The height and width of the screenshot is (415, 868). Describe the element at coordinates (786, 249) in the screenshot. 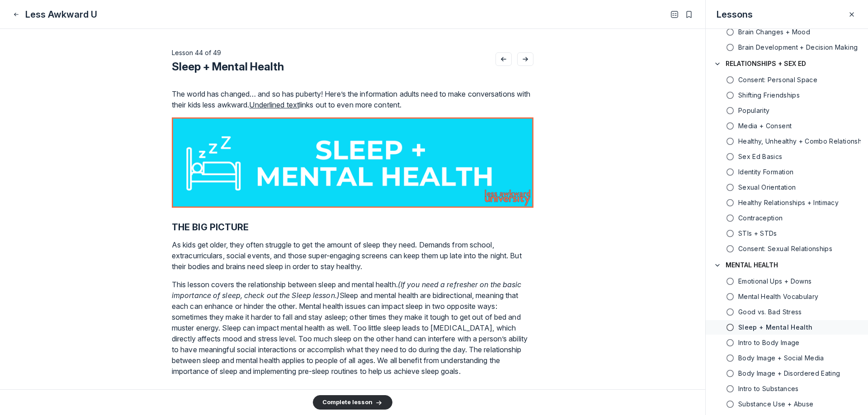

I see `h5: Consent: Sexual Relationships` at that location.